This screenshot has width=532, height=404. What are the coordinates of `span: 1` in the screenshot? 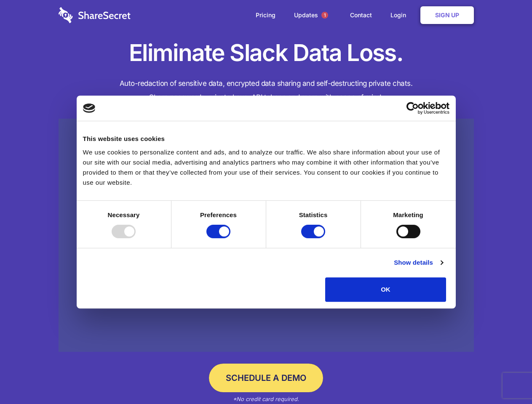 It's located at (325, 15).